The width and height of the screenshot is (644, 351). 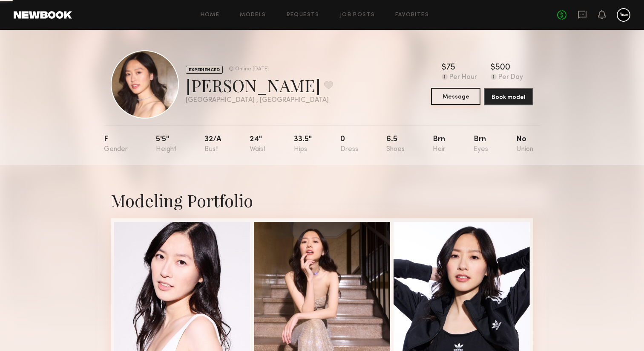 What do you see at coordinates (322, 200) in the screenshot?
I see `div: Modeling Portfolio` at bounding box center [322, 200].